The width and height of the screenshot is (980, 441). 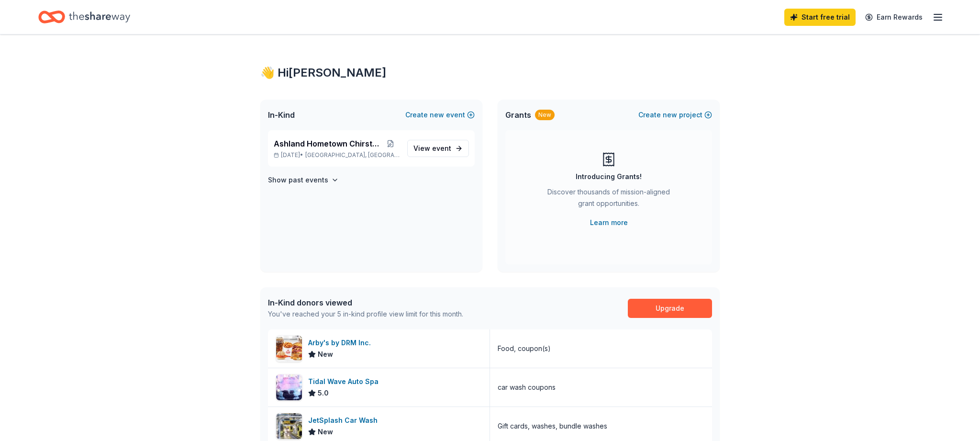 What do you see at coordinates (820, 17) in the screenshot?
I see `a: Start free trial` at bounding box center [820, 17].